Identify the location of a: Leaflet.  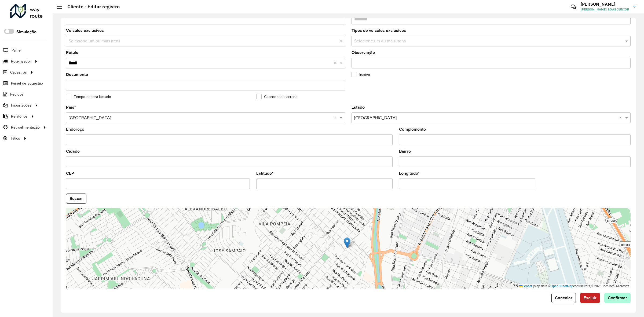
(526, 286).